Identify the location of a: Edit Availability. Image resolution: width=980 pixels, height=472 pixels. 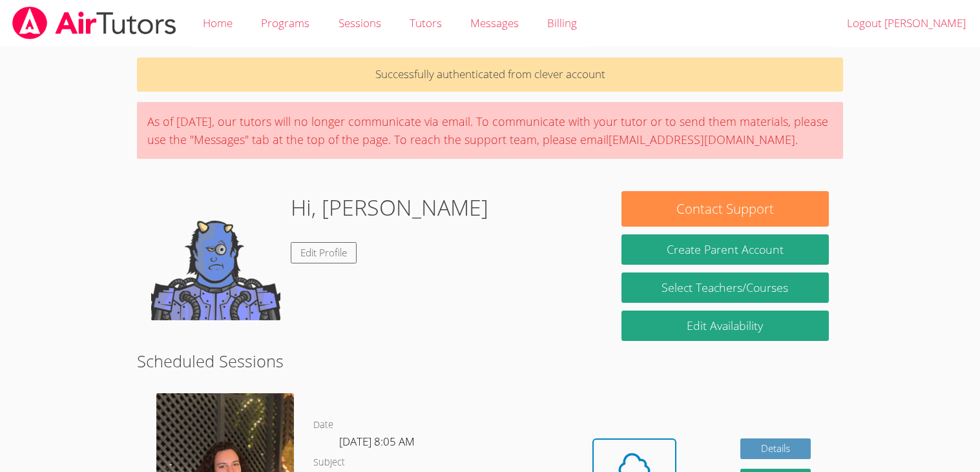
(724, 325).